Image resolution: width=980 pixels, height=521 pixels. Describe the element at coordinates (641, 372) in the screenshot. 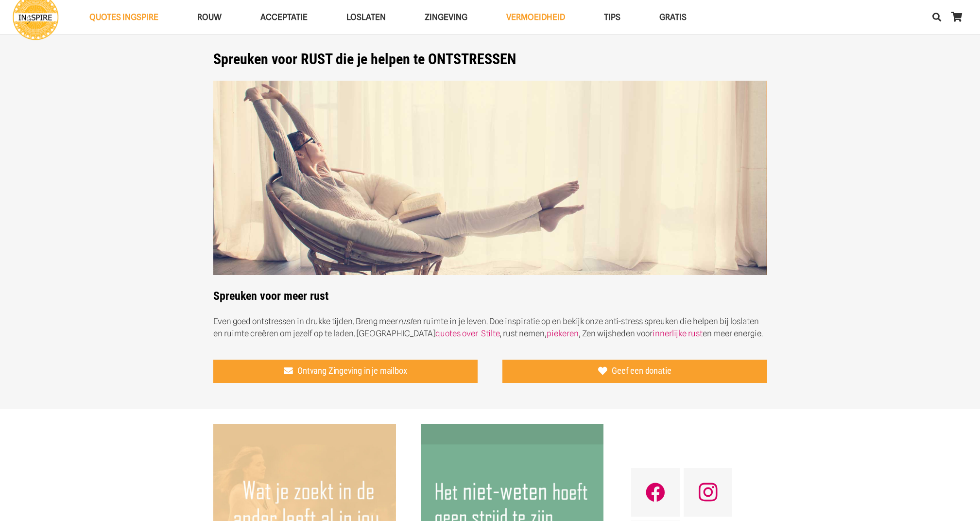

I see `span: Geef een donatie` at that location.